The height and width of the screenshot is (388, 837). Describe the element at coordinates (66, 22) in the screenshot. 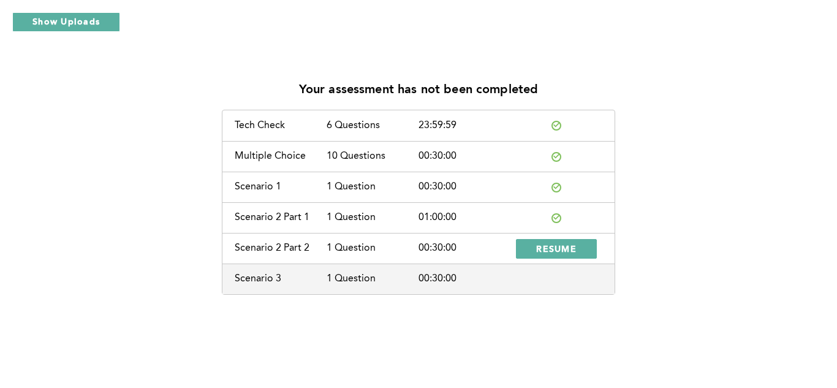

I see `button: Show Uploads` at that location.